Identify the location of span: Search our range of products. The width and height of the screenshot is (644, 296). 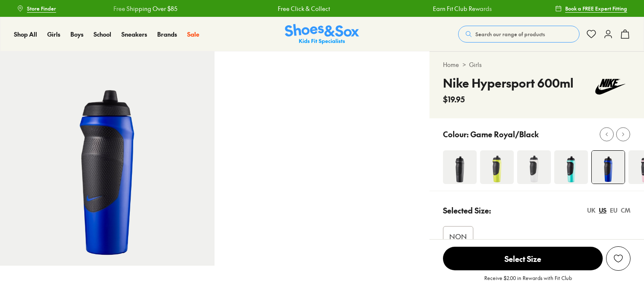
(510, 34).